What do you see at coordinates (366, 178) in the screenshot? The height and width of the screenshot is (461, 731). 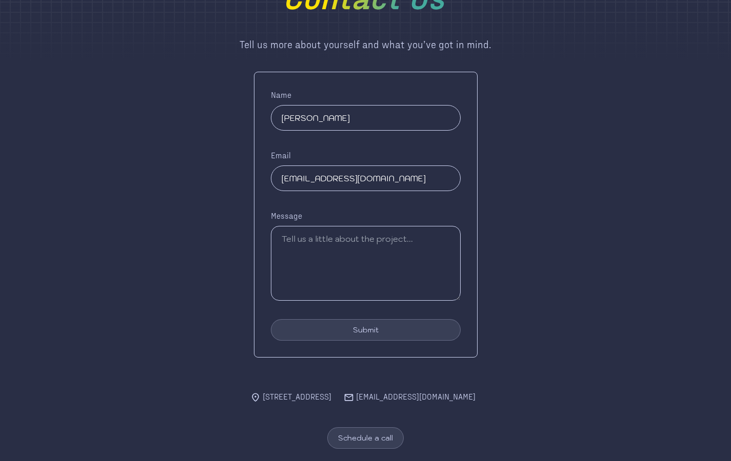 I see `input: Enter your email` at bounding box center [366, 178].